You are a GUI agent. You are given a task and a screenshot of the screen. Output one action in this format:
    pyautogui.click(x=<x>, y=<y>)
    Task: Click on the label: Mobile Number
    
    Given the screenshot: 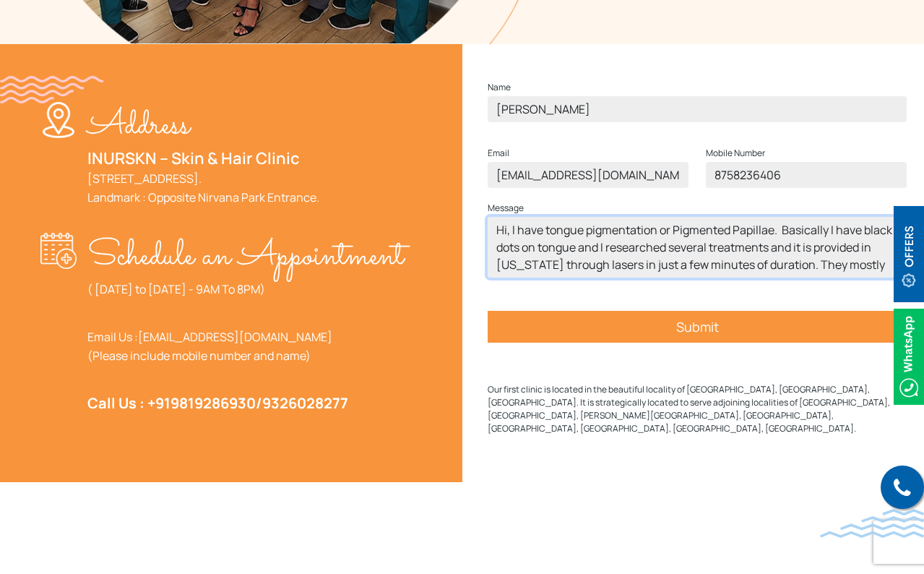 What is the action you would take?
    pyautogui.click(x=735, y=153)
    